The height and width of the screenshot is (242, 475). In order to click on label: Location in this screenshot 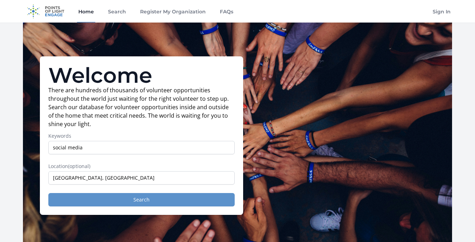, I will do `click(141, 166)`.